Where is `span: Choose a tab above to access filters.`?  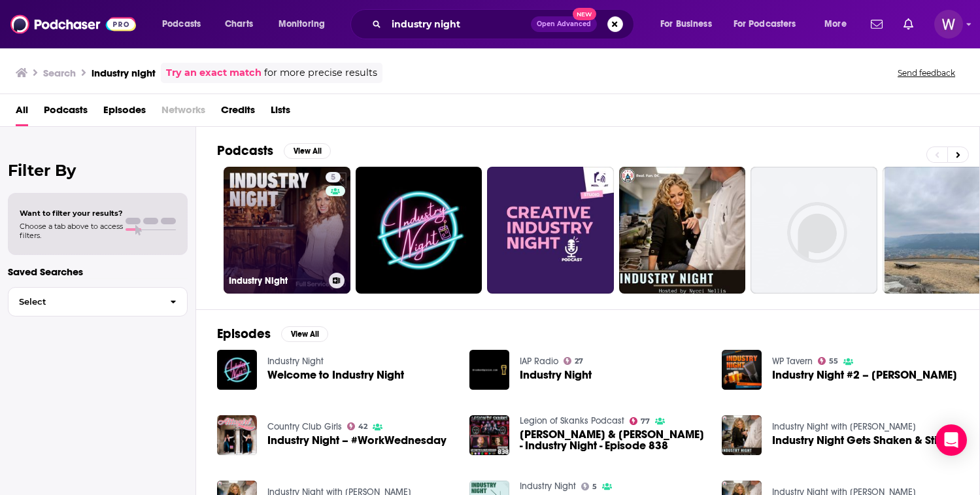
span: Choose a tab above to access filters. is located at coordinates (71, 230).